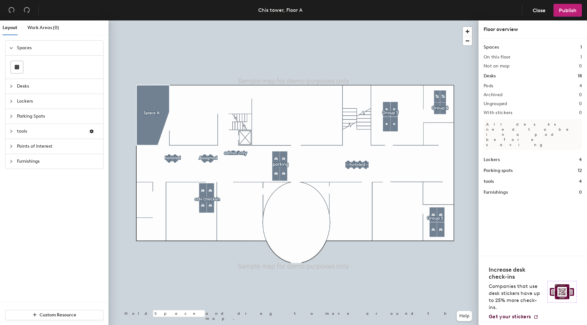 The height and width of the screenshot is (325, 587). I want to click on h2: Pods, so click(488, 86).